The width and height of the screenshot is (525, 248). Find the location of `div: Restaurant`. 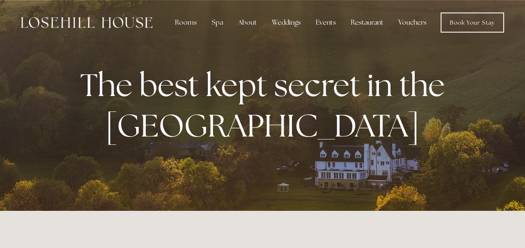

div: Restaurant is located at coordinates (367, 23).